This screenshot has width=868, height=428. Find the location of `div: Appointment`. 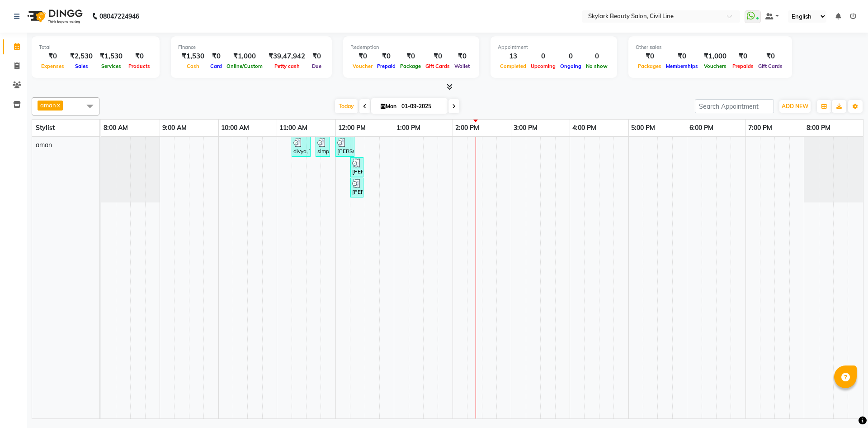

div: Appointment is located at coordinates (554, 47).